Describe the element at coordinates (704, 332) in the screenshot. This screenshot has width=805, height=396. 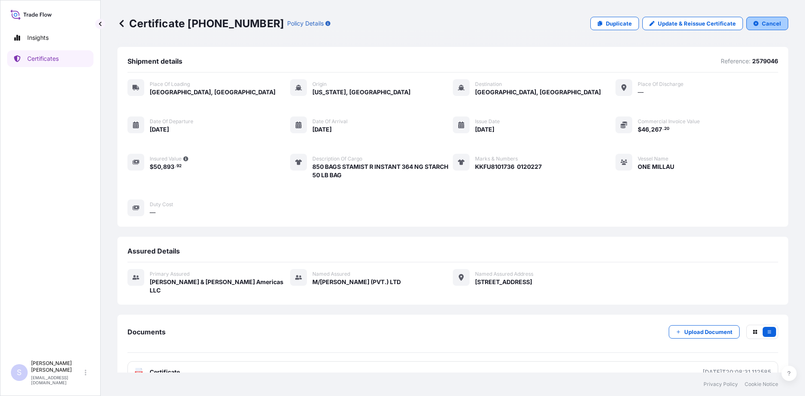
I see `button: Upload Document` at that location.